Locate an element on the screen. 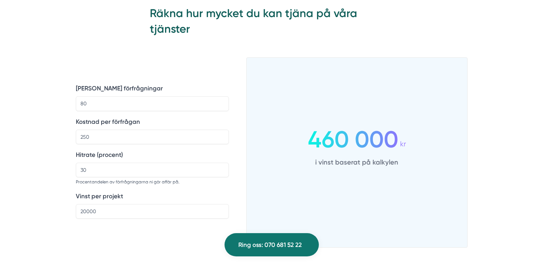 The height and width of the screenshot is (268, 543). label: Kostnad per förfrågan is located at coordinates (152, 122).